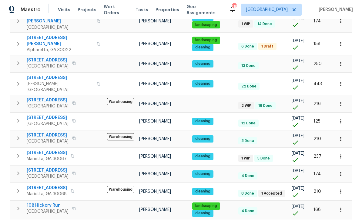  Describe the element at coordinates (248, 46) in the screenshot. I see `span: 6 Done` at that location.